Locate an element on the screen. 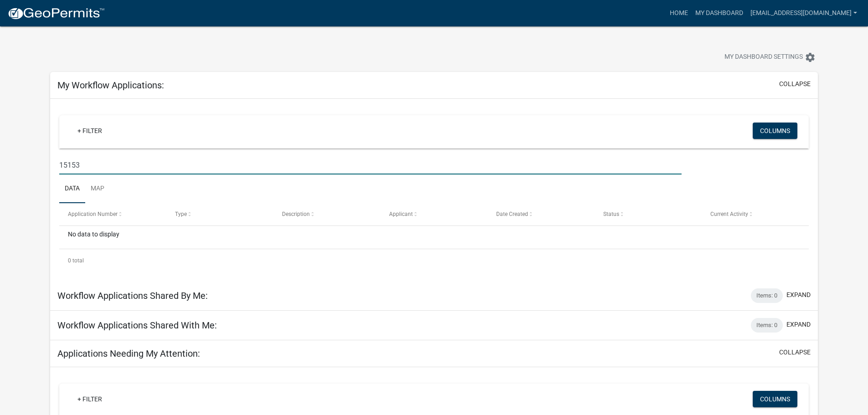 The height and width of the screenshot is (415, 868). h5: Workflow Applications Shared By Me: is located at coordinates (133, 296).